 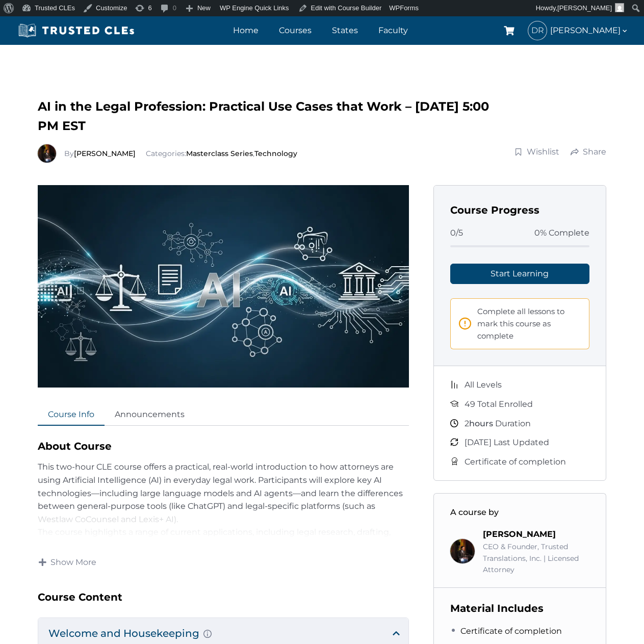 What do you see at coordinates (180, 154) in the screenshot?
I see `div: Categories: ,` at bounding box center [180, 154].